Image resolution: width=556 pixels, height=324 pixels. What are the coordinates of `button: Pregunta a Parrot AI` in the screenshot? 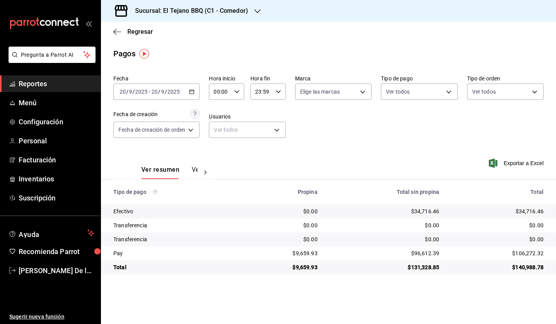 It's located at (52, 55).